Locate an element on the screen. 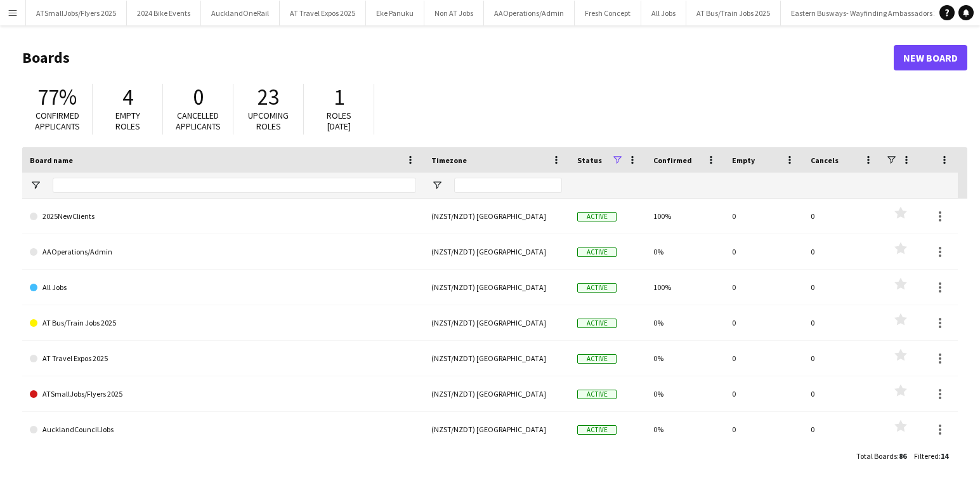 The height and width of the screenshot is (488, 980). button: ATSmallJobs/Flyers 2025 is located at coordinates (76, 13).